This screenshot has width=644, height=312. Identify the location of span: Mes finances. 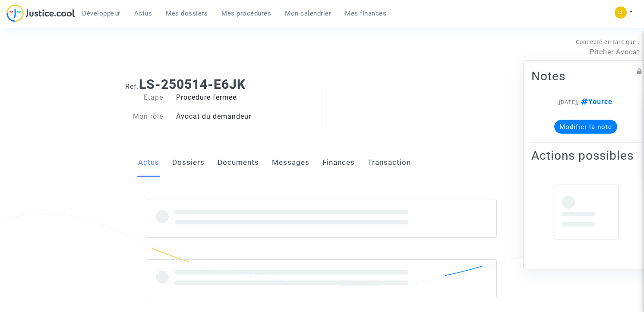
(365, 14).